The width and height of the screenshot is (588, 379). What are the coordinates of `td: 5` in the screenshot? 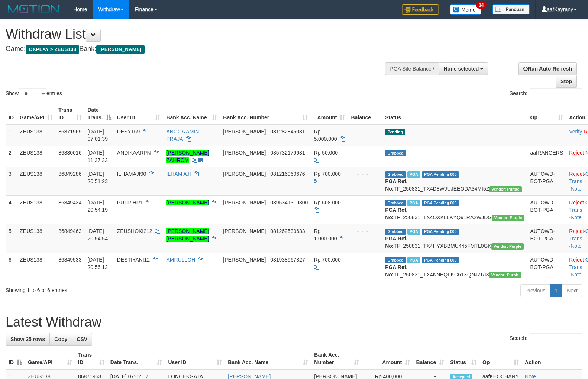 It's located at (11, 238).